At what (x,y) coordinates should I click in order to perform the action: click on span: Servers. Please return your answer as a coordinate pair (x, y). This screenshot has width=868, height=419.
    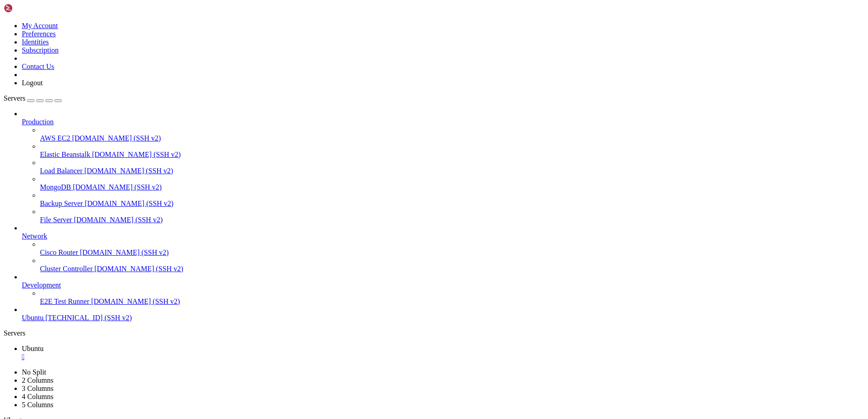
    Looking at the image, I should click on (14, 98).